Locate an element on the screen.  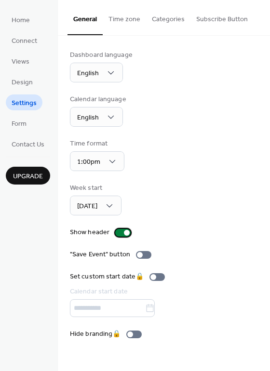
span: 1:00pm is located at coordinates (89, 162).